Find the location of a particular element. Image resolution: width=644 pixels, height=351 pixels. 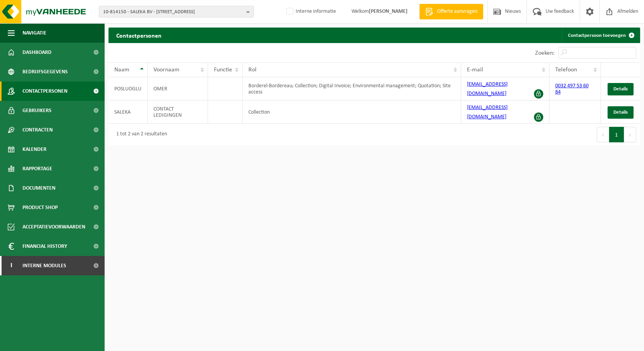

span: Dashboard is located at coordinates (37, 52).